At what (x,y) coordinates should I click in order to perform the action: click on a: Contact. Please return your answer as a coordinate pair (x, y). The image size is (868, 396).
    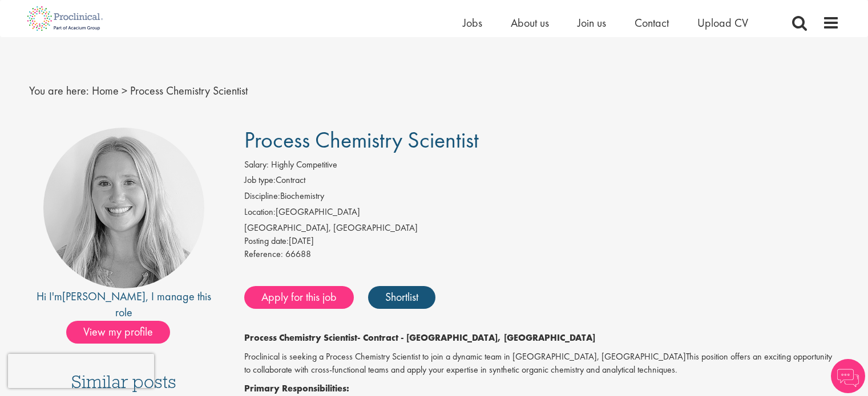
    Looking at the image, I should click on (651, 23).